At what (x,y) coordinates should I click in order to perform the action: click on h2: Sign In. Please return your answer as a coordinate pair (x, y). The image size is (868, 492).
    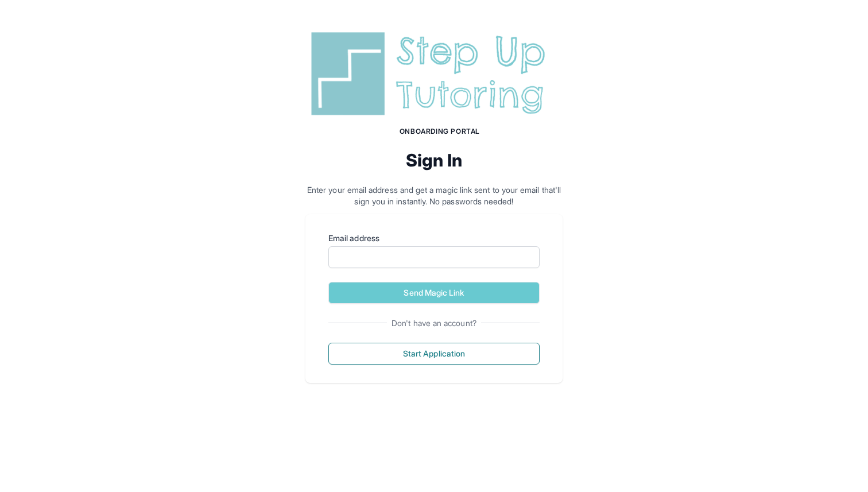
    Looking at the image, I should click on (434, 160).